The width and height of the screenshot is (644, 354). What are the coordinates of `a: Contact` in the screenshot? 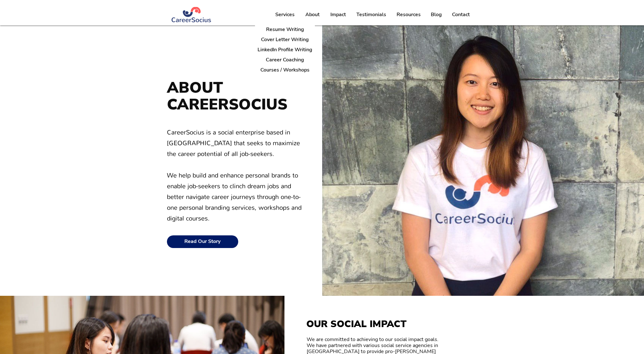 It's located at (461, 15).